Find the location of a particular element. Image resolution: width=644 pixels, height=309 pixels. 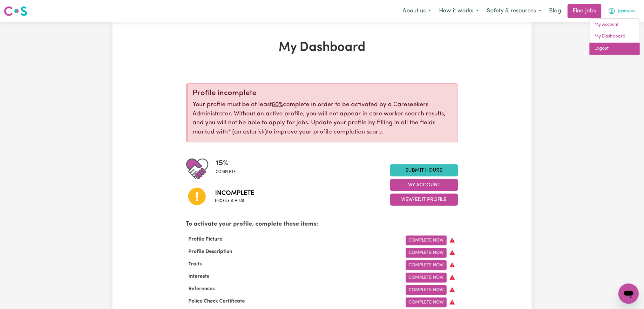

span: Incomplete is located at coordinates (235, 193).